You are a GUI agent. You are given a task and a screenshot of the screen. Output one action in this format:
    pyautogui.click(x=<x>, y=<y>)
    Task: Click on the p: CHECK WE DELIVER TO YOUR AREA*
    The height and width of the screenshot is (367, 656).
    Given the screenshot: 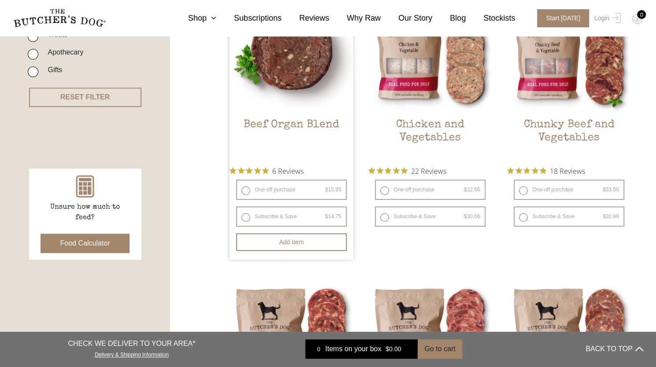 What is the action you would take?
    pyautogui.click(x=131, y=344)
    